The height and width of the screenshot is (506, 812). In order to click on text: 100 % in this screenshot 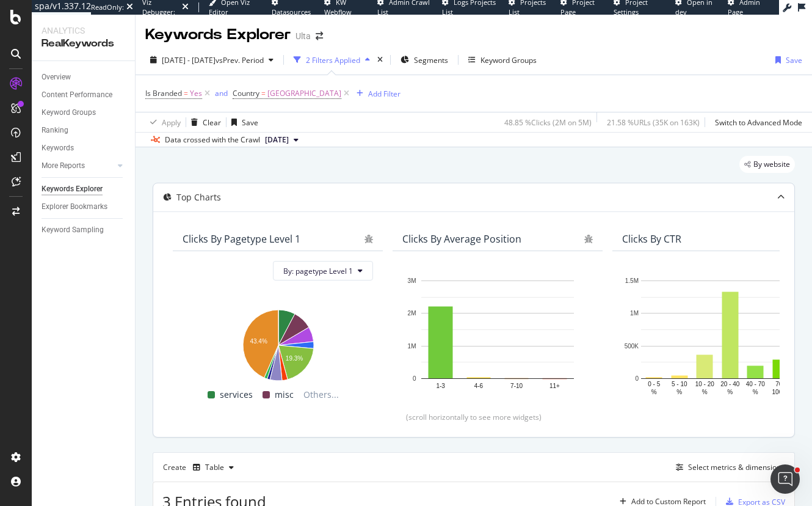, I will do `click(781, 392)`.